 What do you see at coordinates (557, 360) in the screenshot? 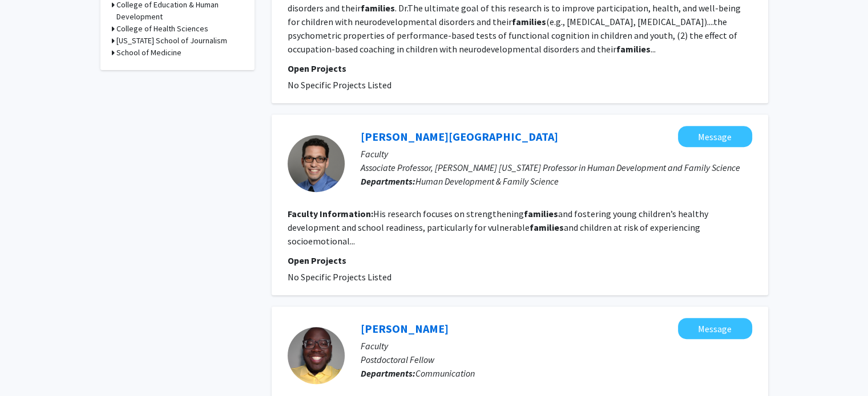
I see `p: Postdoctoral Fellow` at bounding box center [557, 360].